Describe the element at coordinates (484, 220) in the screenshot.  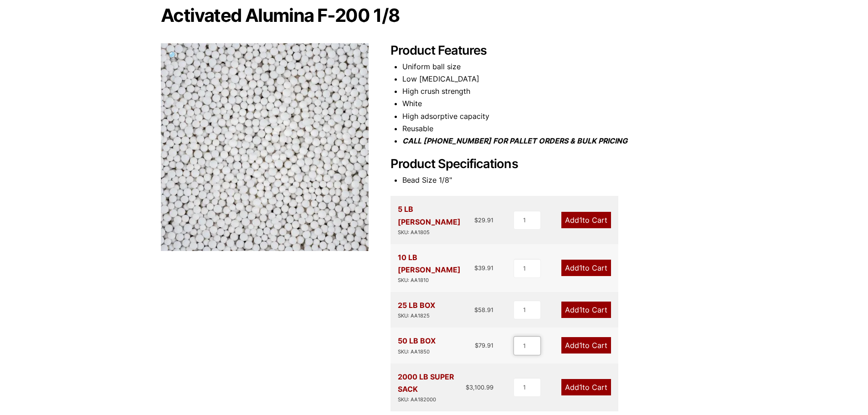
I see `bdi: 29.91` at that location.